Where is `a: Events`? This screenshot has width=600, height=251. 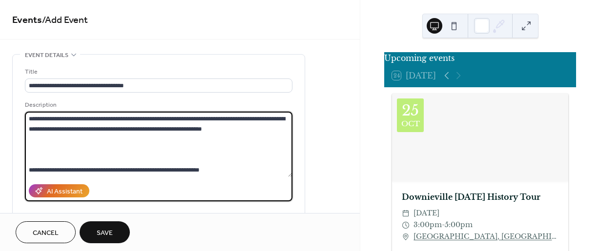 a: Events is located at coordinates (27, 20).